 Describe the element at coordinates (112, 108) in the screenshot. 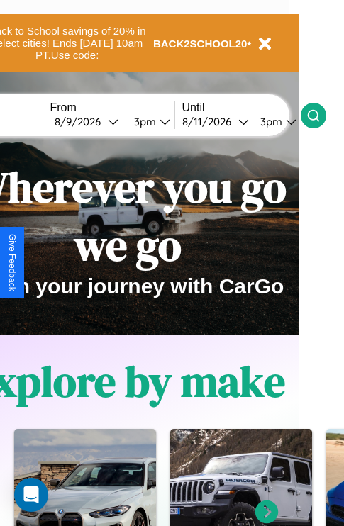

I see `label: From` at that location.